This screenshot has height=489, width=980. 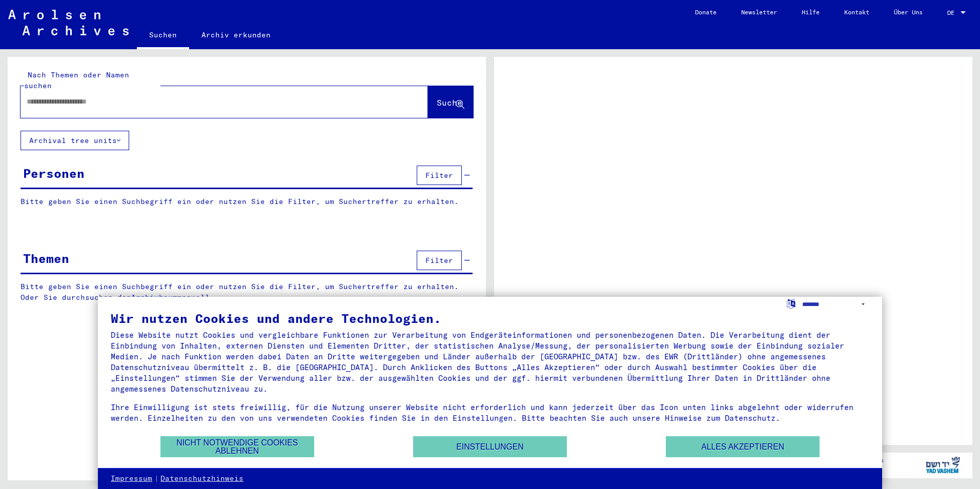 I want to click on mat-label: Nach Themen oder Namen suchen, so click(x=76, y=80).